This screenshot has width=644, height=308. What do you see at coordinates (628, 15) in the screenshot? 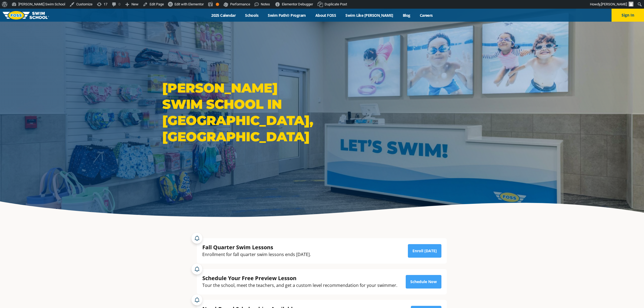
I see `a: Sign In` at bounding box center [628, 15].